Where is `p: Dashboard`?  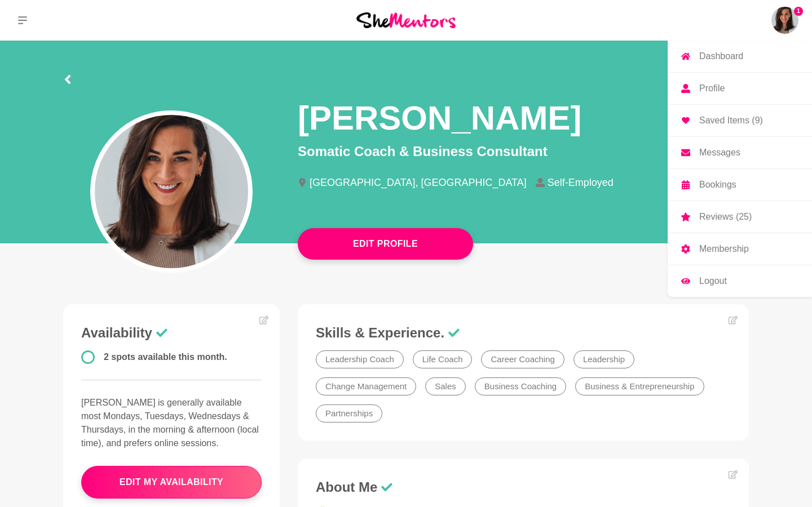
p: Dashboard is located at coordinates (721, 56).